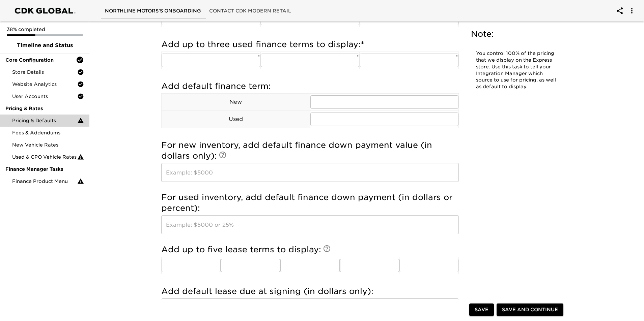  I want to click on span: Pricing & Rates, so click(44, 108).